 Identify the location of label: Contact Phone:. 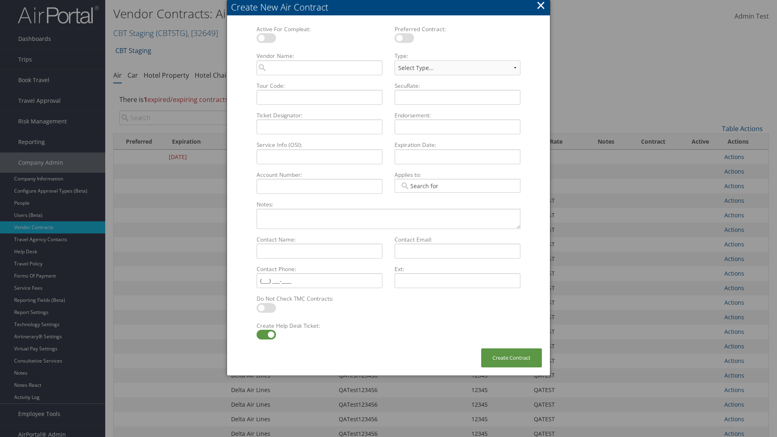
(319, 269).